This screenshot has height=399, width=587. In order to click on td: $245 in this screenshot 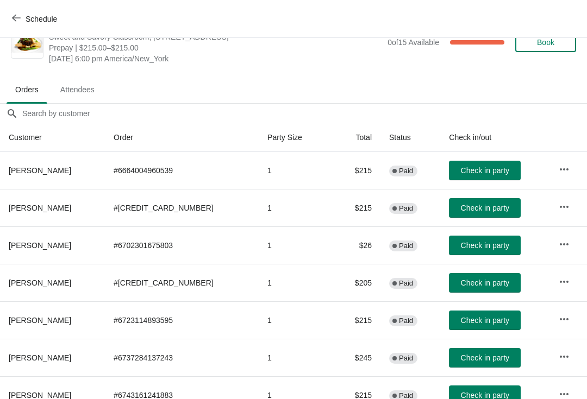, I will do `click(354, 358)`.